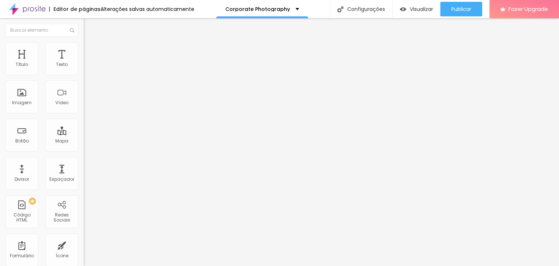  What do you see at coordinates (62, 103) in the screenshot?
I see `div: Vídeo` at bounding box center [62, 103].